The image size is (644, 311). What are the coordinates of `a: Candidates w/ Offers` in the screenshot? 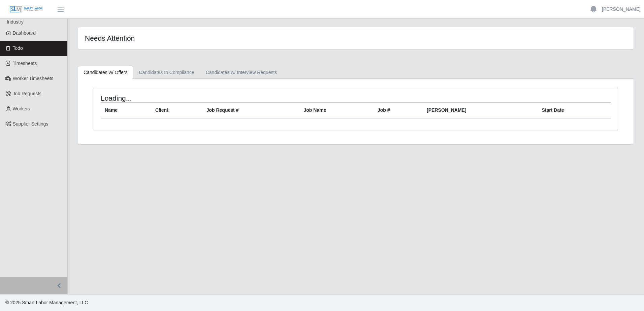 It's located at (105, 72).